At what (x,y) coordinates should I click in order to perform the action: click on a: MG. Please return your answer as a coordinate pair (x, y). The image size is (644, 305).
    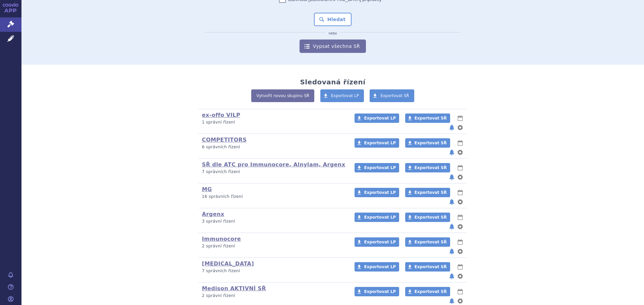
    Looking at the image, I should click on (207, 189).